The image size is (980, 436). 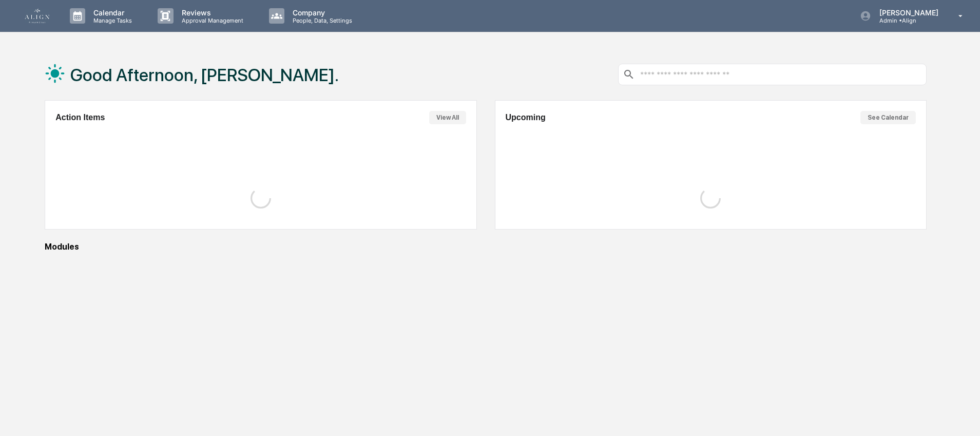 I want to click on img: logo, so click(x=37, y=16).